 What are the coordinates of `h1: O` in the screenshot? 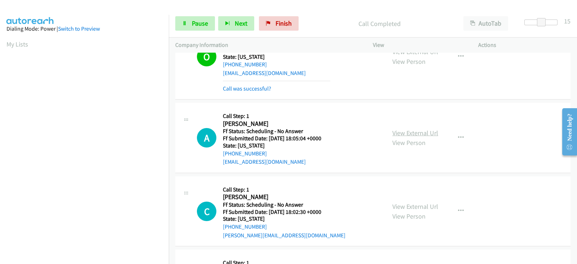 It's located at (207, 57).